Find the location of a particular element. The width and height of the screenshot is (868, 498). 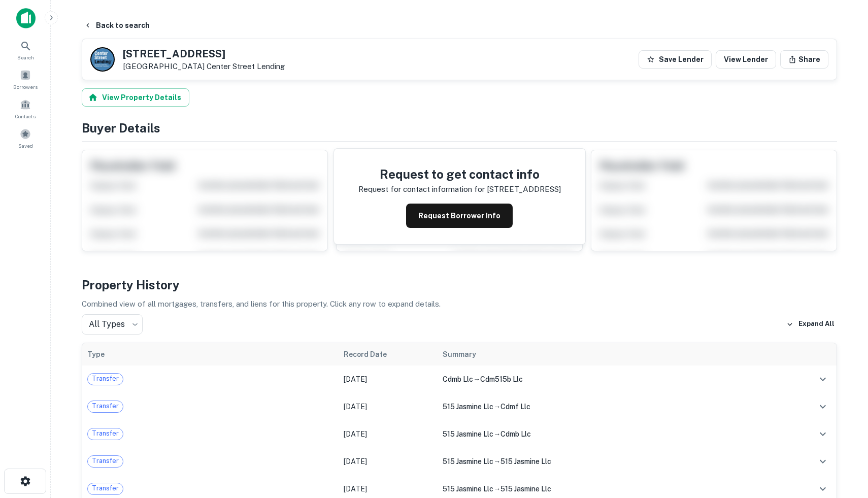

div: Search is located at coordinates (26, 50).